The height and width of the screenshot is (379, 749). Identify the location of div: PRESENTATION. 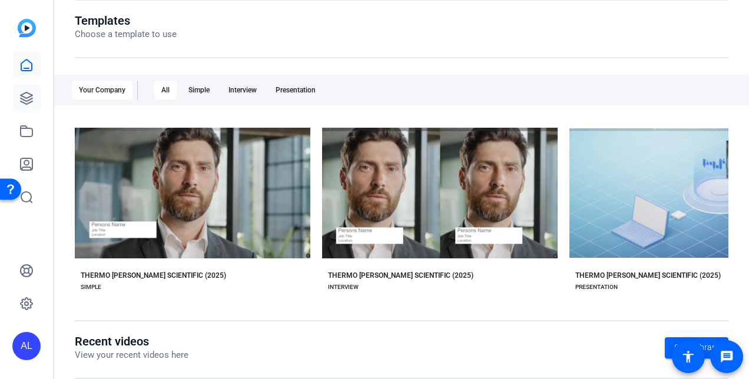
(597, 287).